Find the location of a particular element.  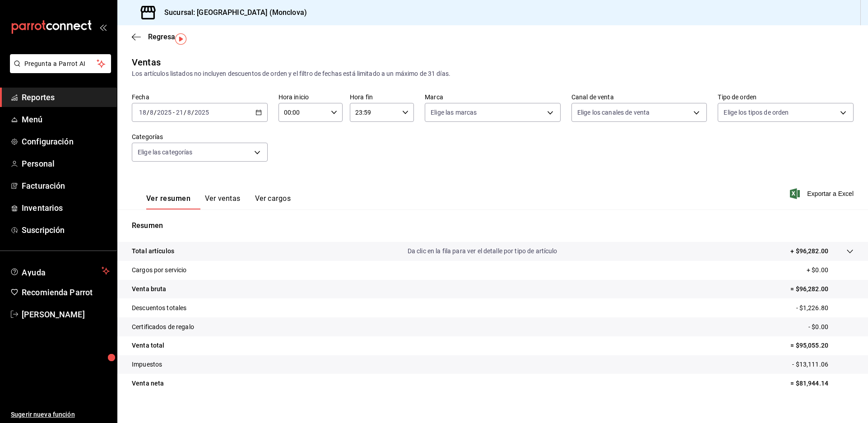

p: - $1,226.80 is located at coordinates (825, 308).